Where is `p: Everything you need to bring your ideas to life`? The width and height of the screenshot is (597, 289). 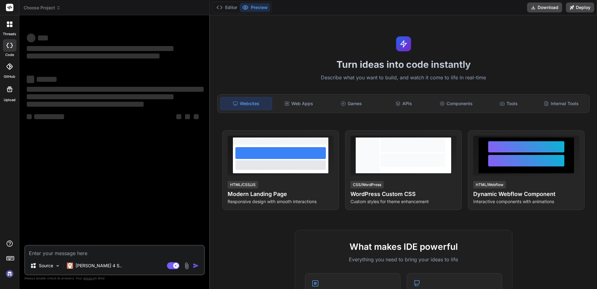
p: Everything you need to bring your ideas to life is located at coordinates (404, 259).